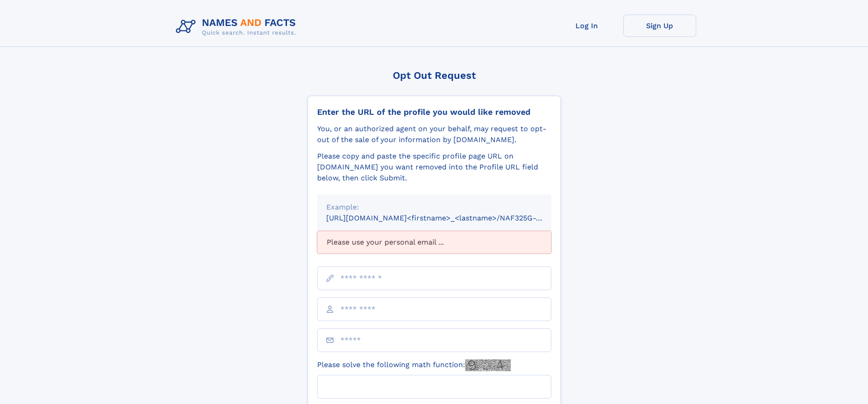 The image size is (868, 404). I want to click on img: Logo Names and Facts, so click(238, 27).